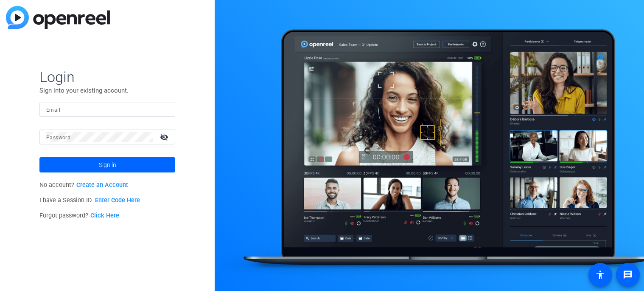 The image size is (644, 291). Describe the element at coordinates (165, 137) in the screenshot. I see `mat-icon: visibility_off` at that location.